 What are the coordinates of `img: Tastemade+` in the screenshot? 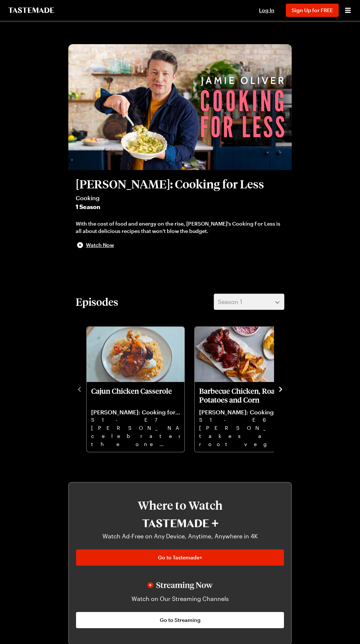 It's located at (180, 523).